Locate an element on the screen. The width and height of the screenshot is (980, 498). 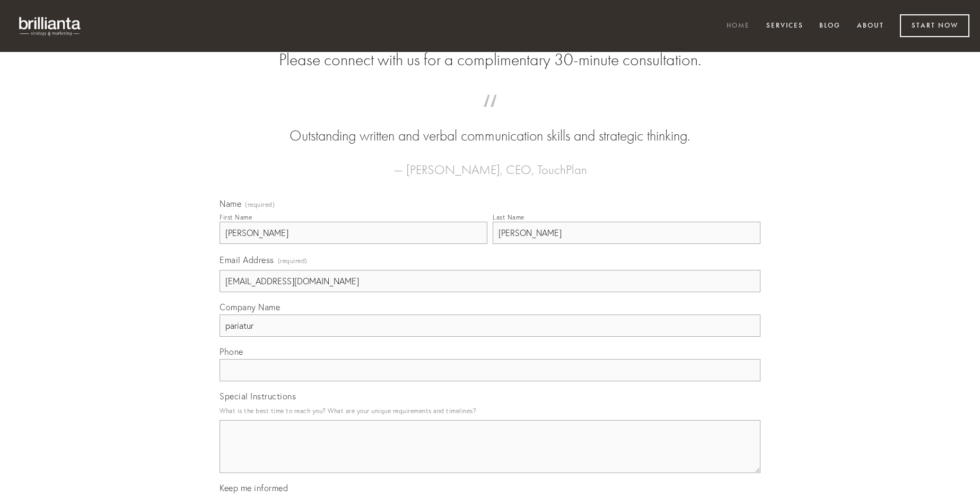
span: Company Name is located at coordinates (250, 307).